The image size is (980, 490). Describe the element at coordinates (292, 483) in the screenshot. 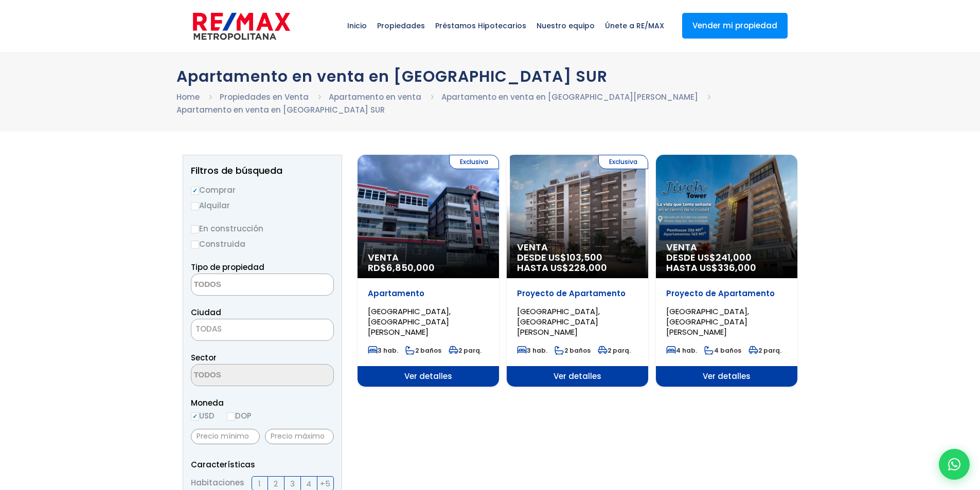

I see `span: 3` at that location.